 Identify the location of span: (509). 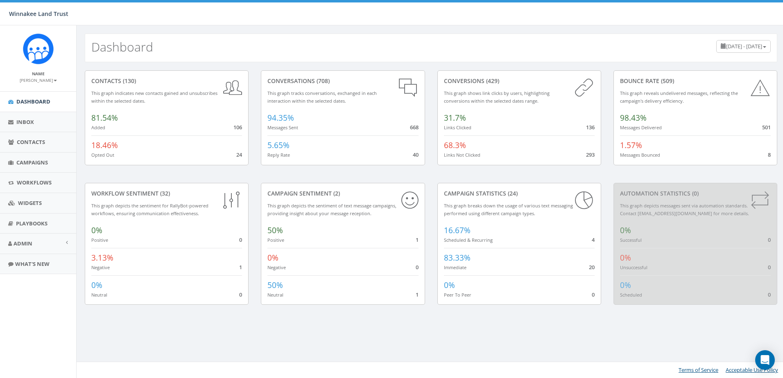
(666, 81).